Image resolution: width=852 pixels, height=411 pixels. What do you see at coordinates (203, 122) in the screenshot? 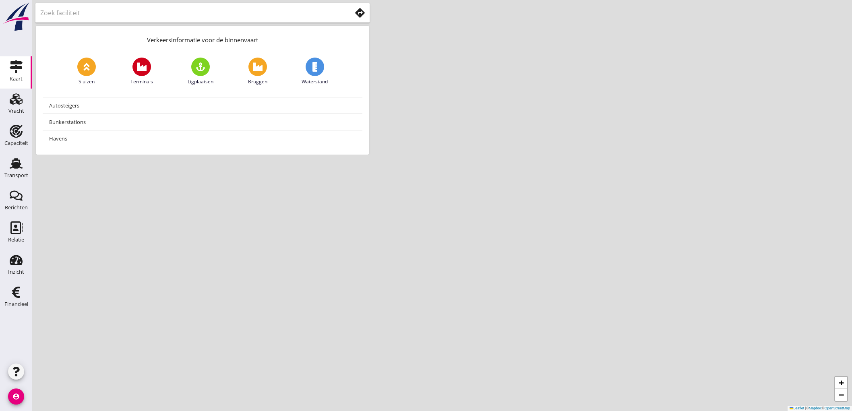
I see `div: Bunkerstations` at bounding box center [203, 122].